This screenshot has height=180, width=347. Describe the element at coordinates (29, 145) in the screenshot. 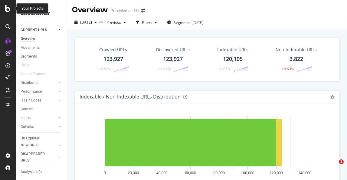

I see `div: NEW URLS` at that location.